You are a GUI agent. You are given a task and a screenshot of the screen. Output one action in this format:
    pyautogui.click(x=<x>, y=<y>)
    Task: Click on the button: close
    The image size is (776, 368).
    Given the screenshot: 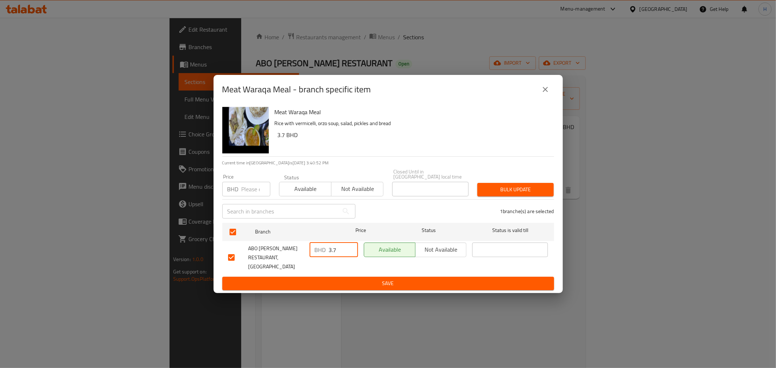 What is the action you would take?
    pyautogui.click(x=545, y=90)
    